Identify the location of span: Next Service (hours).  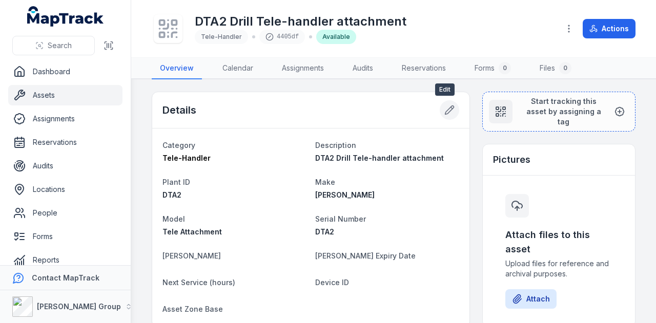
(199, 282).